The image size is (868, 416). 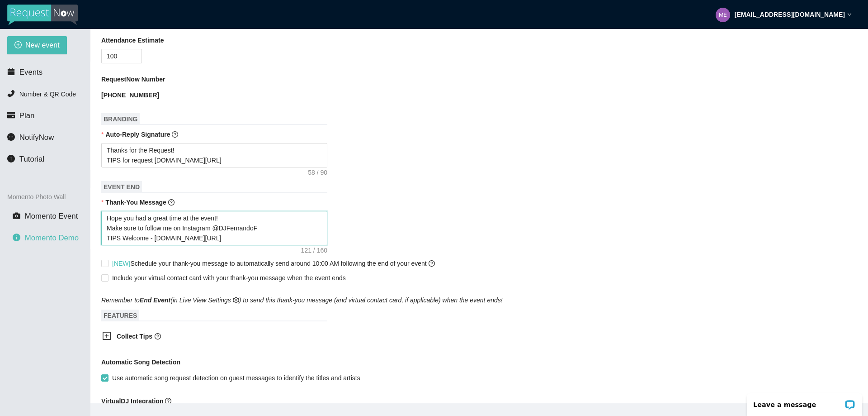 What do you see at coordinates (107, 336) in the screenshot?
I see `span: plus-square` at bounding box center [107, 336].